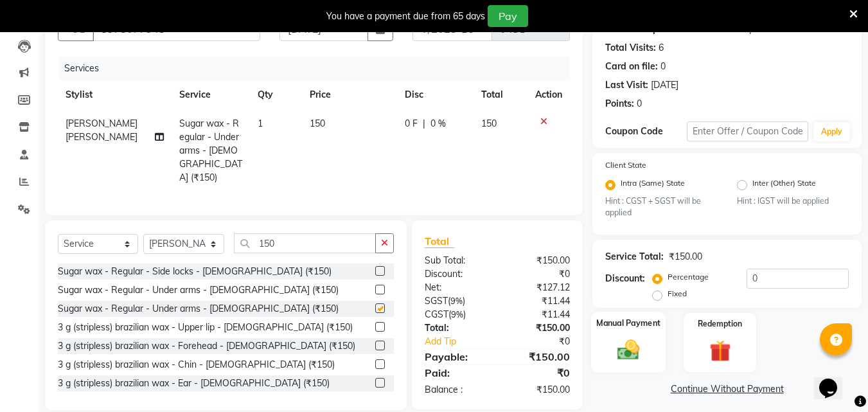 This screenshot has height=412, width=868. Describe the element at coordinates (646, 131) in the screenshot. I see `div: Coupon Code` at that location.